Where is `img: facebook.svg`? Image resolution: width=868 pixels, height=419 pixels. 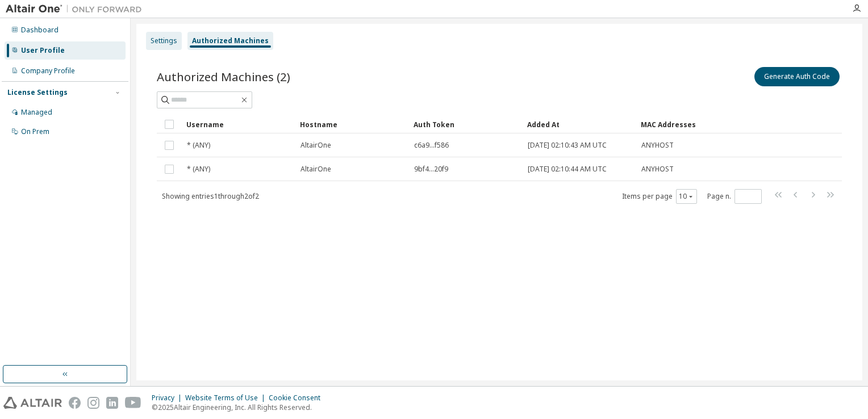 img: facebook.svg is located at coordinates (75, 402).